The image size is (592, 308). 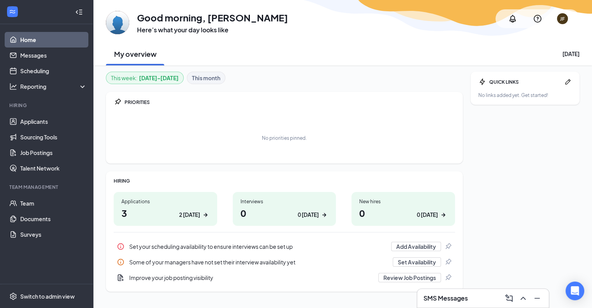 I want to click on a: Sourcing Tools, so click(x=53, y=137).